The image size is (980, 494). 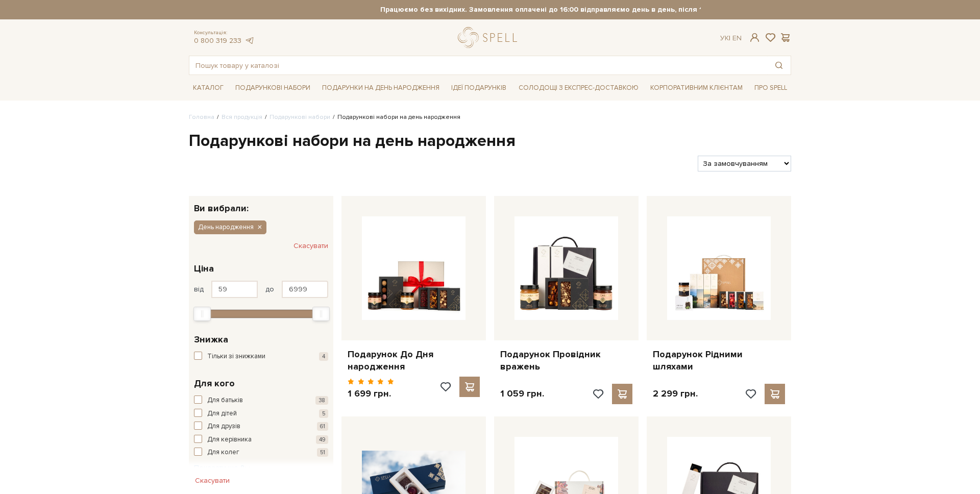 I want to click on button: Для колег 51, so click(x=261, y=453).